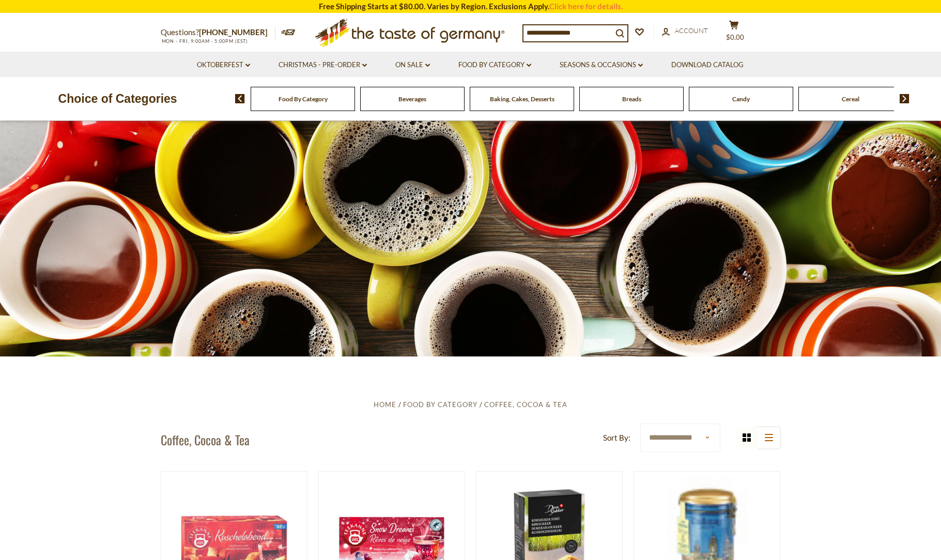  I want to click on span: Breads, so click(632, 99).